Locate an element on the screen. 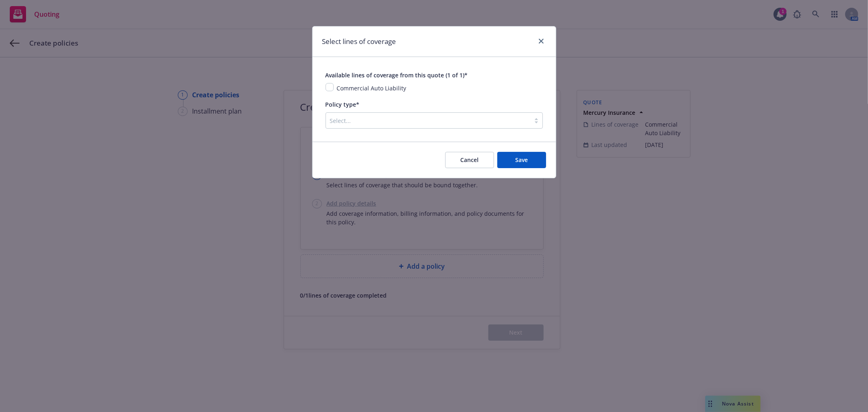 This screenshot has width=868, height=412. span: Available lines of coverage from this quote (1 of 1)* is located at coordinates (397, 75).